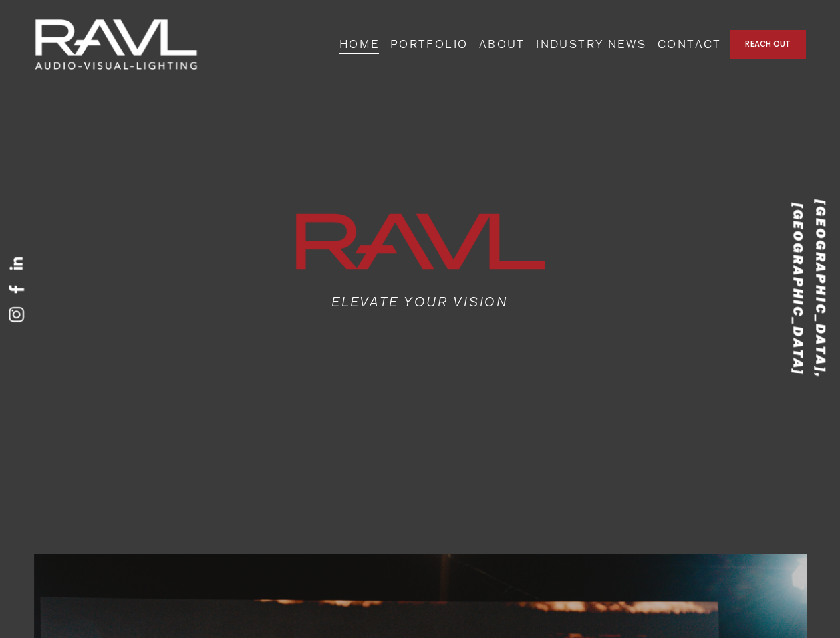 The height and width of the screenshot is (638, 840). Describe the element at coordinates (359, 45) in the screenshot. I see `a: HOME` at that location.